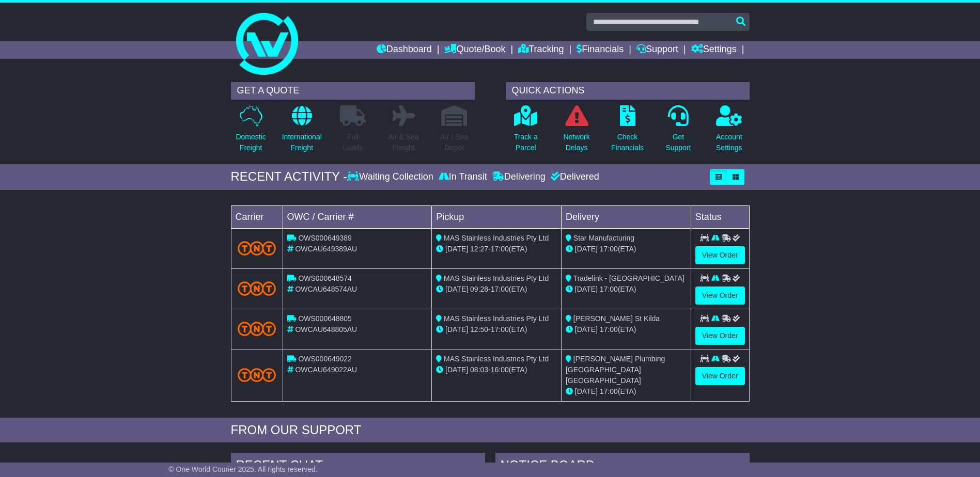  I want to click on p: Domestic Freight, so click(250, 143).